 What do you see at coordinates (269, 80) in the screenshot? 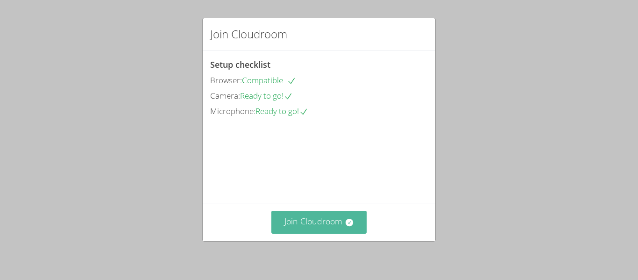
I see `span: Compatible` at bounding box center [269, 80].